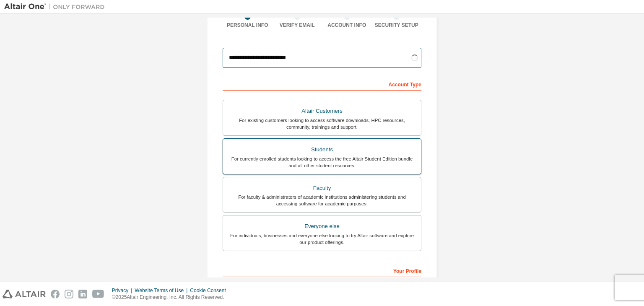  I want to click on p: © 2025 Altair Engineering, Inc. All Rights Reserved., so click(171, 297).